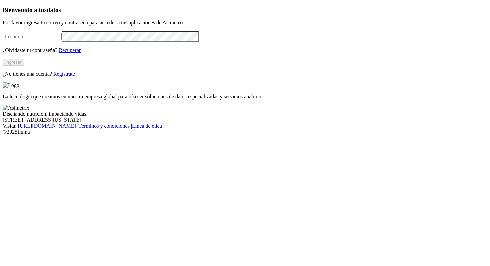 This screenshot has width=490, height=266. I want to click on a: Recuperar, so click(70, 50).